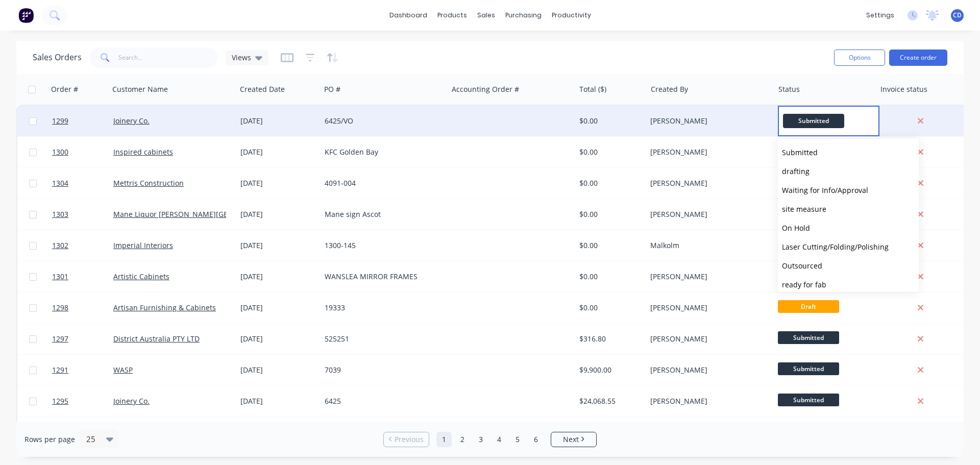  I want to click on button: ready for fab, so click(848, 284).